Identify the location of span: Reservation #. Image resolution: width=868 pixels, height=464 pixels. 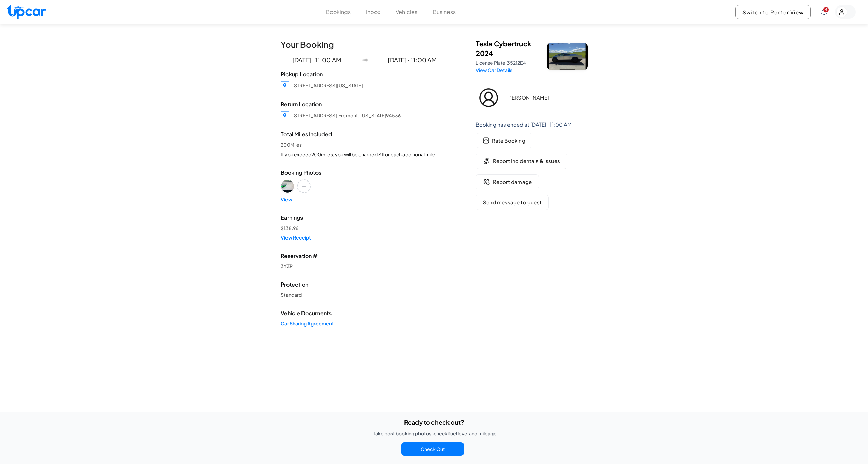
(365, 256).